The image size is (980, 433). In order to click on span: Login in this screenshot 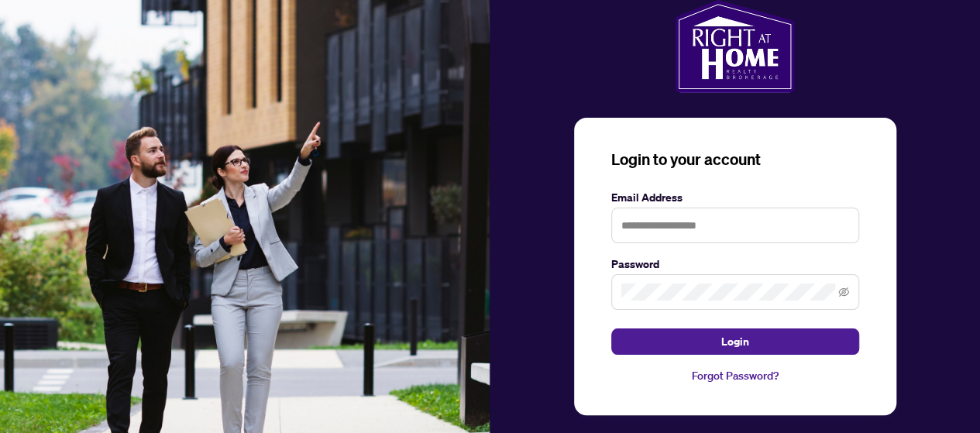, I will do `click(735, 341)`.